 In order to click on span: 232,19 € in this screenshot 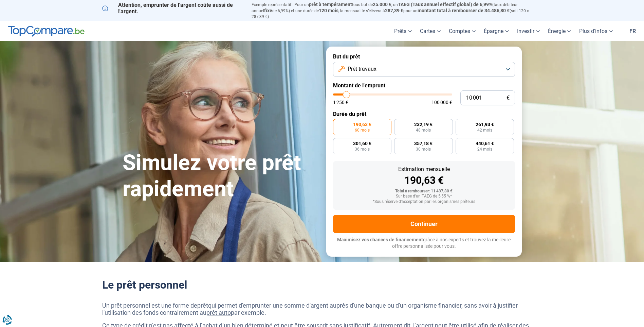, I will do `click(423, 125)`.